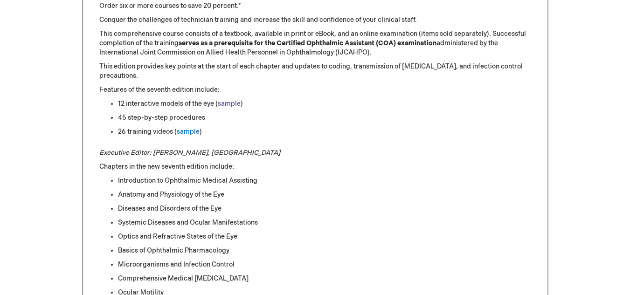 The image size is (630, 295). I want to click on div: 26 training videos ( ), so click(324, 132).